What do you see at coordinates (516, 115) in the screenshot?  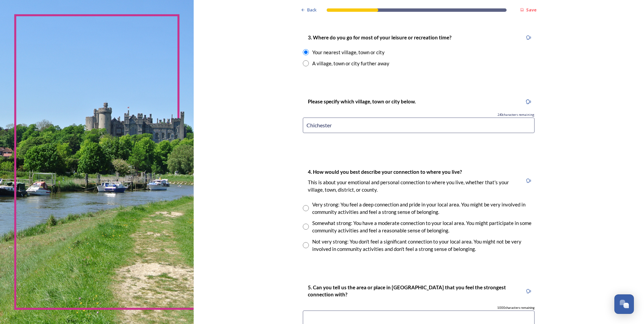 I see `span: 240 characters remaining` at bounding box center [516, 115].